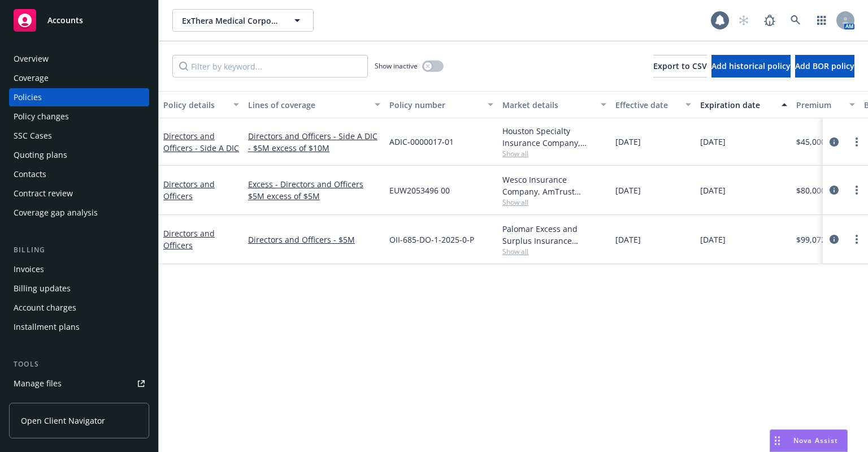  What do you see at coordinates (435, 105) in the screenshot?
I see `div: Policy number` at bounding box center [435, 105].